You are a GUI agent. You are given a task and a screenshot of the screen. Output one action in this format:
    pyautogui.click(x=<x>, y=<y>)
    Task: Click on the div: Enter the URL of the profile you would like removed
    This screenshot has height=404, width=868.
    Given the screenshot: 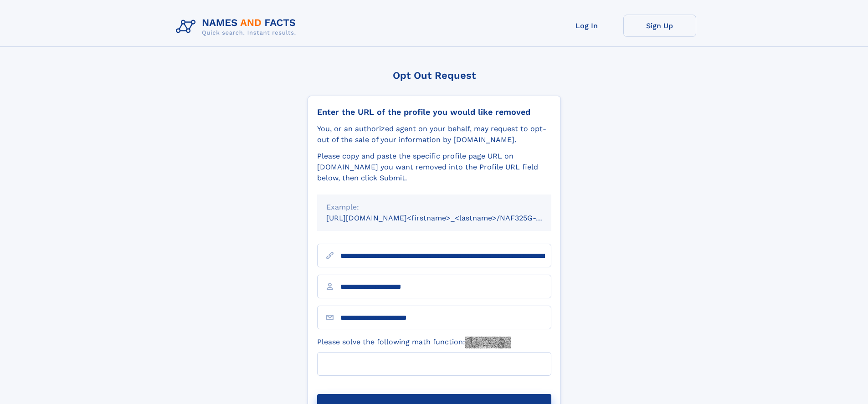 What is the action you would take?
    pyautogui.click(x=434, y=112)
    